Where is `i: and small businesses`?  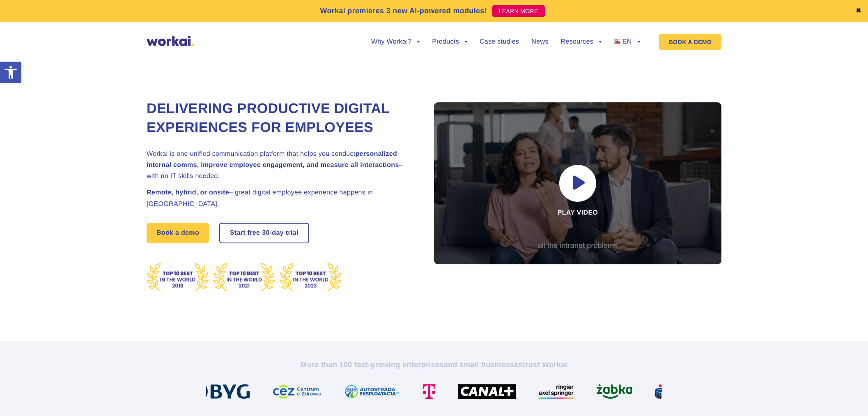
i: and small businesses is located at coordinates (483, 365).